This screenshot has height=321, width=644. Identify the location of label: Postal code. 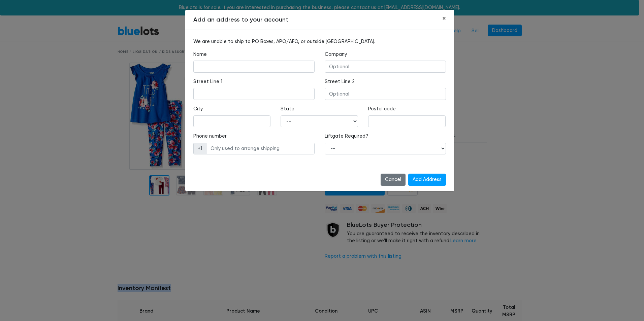
(382, 109).